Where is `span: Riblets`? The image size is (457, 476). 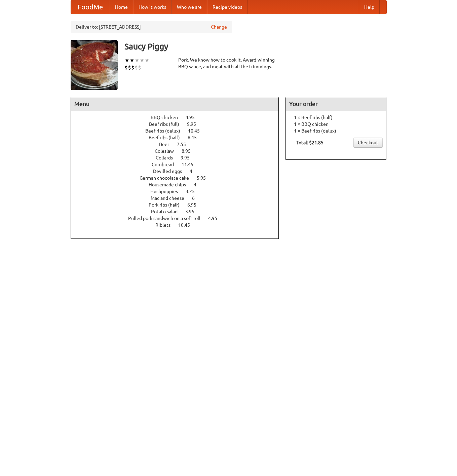
span: Riblets is located at coordinates (166, 225).